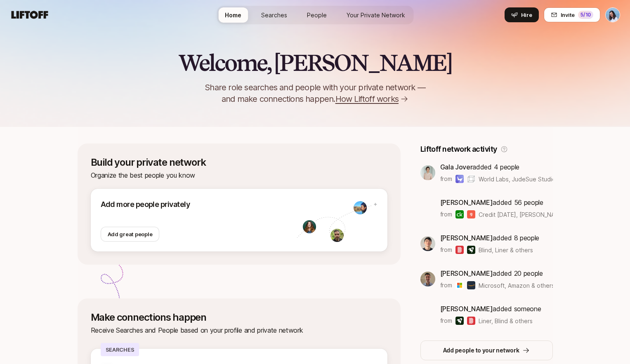  I want to click on span: Hire, so click(527, 15).